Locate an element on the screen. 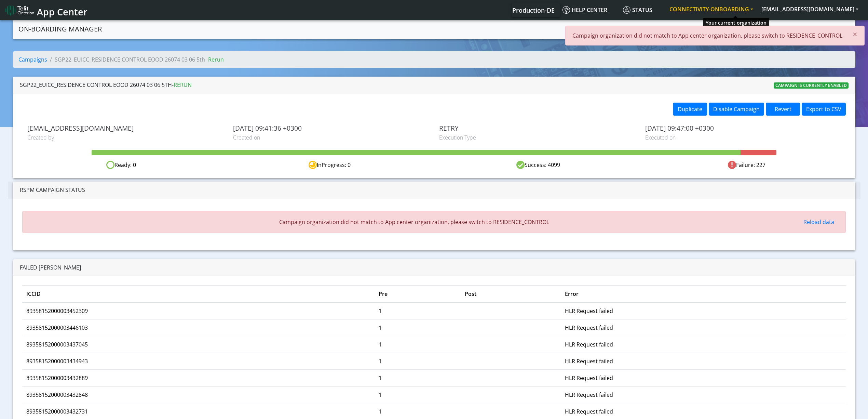  div: InProgress: 0 is located at coordinates (330, 165).